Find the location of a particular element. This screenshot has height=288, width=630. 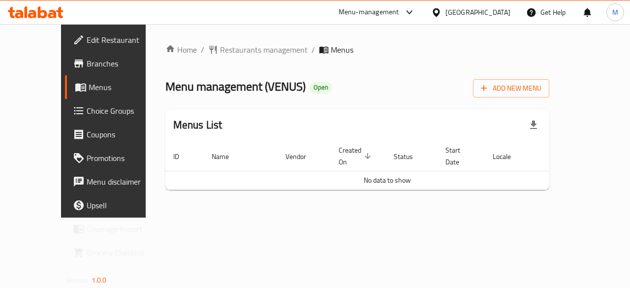

span: Restaurants management is located at coordinates (264, 50).